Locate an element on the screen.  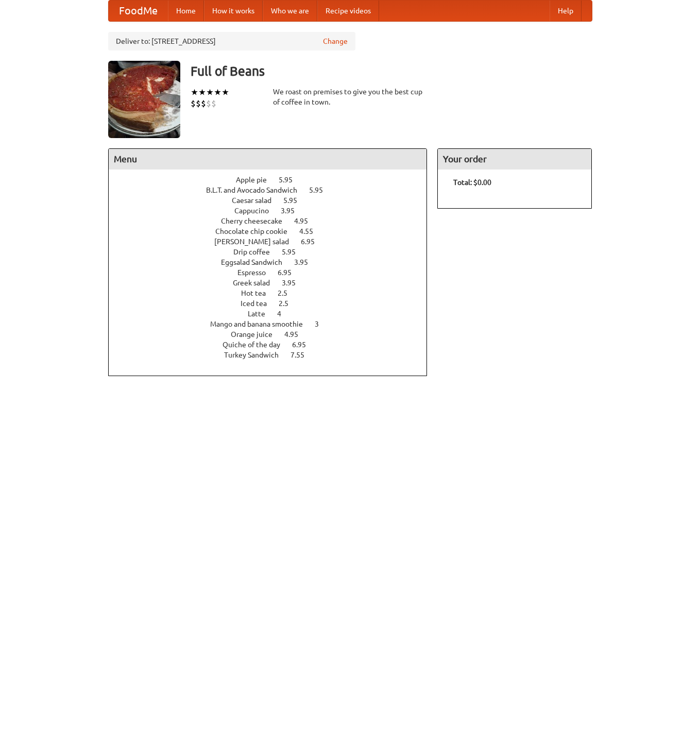
a: How it works is located at coordinates (233, 11).